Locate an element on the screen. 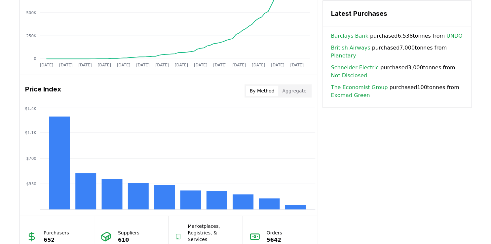 The width and height of the screenshot is (491, 244). tspan: $1.4K is located at coordinates (31, 108).